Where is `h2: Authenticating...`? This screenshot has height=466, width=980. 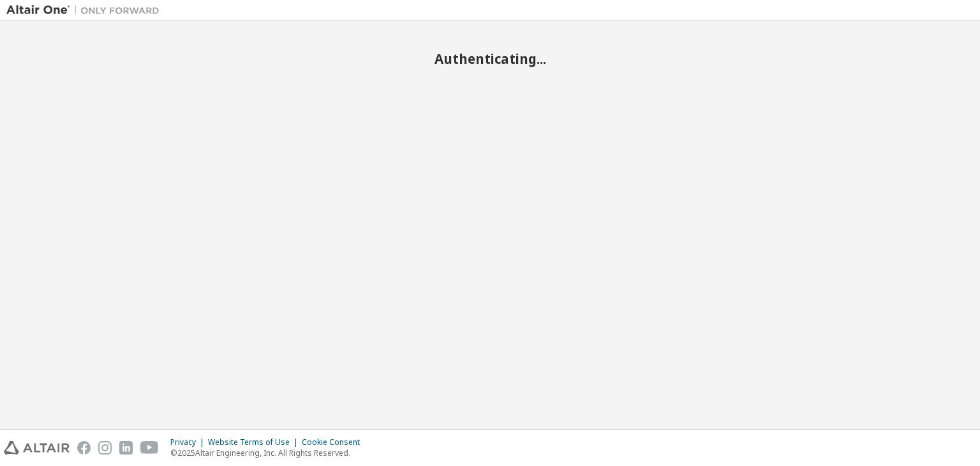
h2: Authenticating... is located at coordinates (490, 59).